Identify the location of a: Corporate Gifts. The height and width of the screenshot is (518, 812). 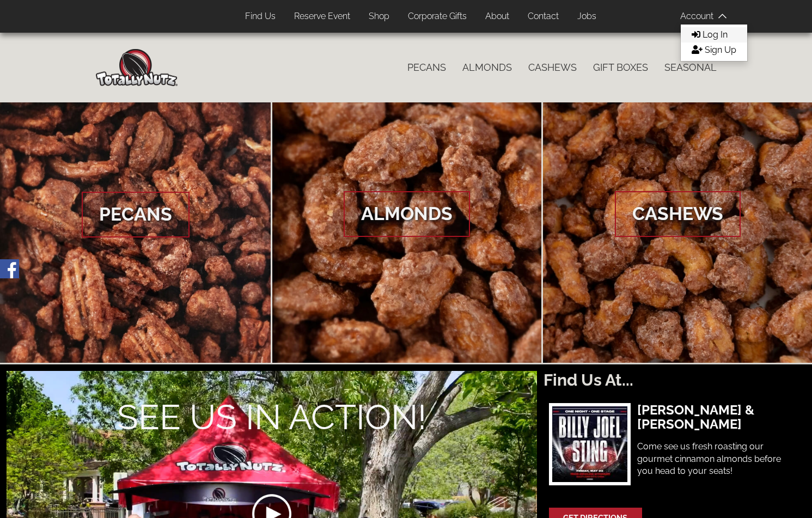
(437, 16).